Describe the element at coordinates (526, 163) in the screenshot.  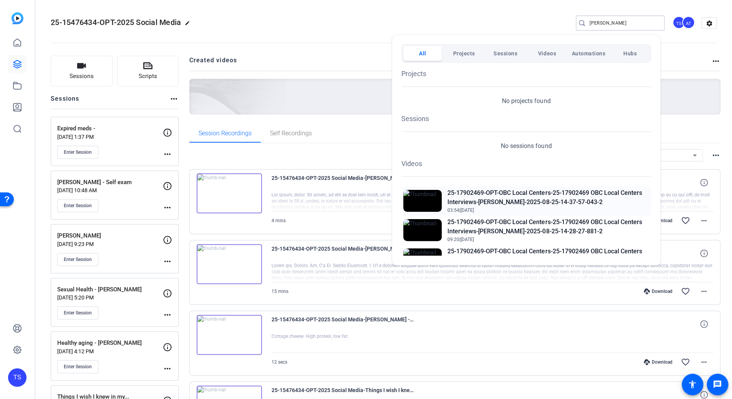
I see `h1: Videos` at that location.